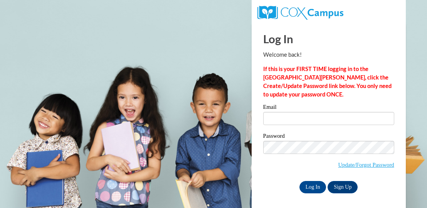 This screenshot has width=427, height=208. What do you see at coordinates (329, 55) in the screenshot?
I see `p: Welcome back!` at bounding box center [329, 55].